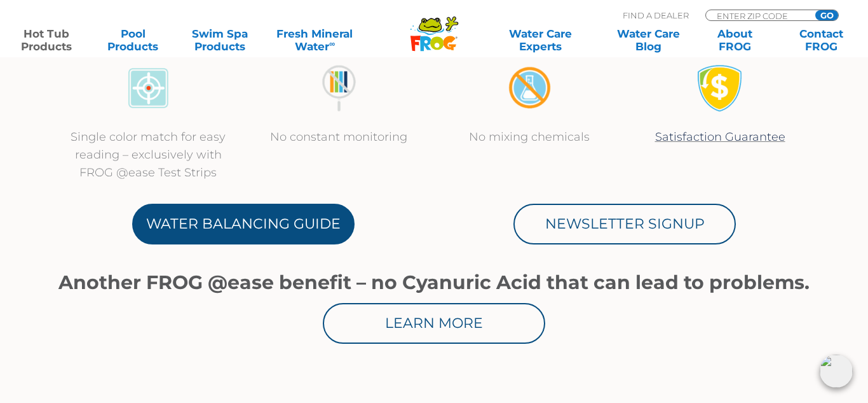 The width and height of the screenshot is (868, 403). What do you see at coordinates (836, 371) in the screenshot?
I see `img: openIcon` at bounding box center [836, 371].